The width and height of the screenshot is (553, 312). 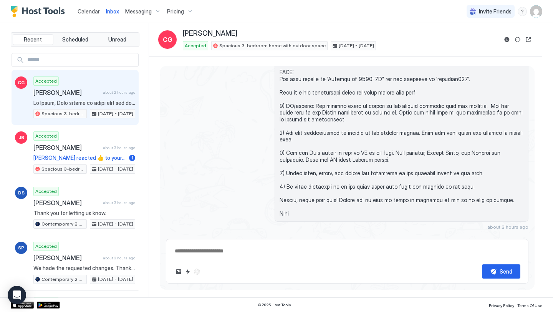 What do you see at coordinates (528, 40) in the screenshot?
I see `button: Open reservation` at bounding box center [528, 40].